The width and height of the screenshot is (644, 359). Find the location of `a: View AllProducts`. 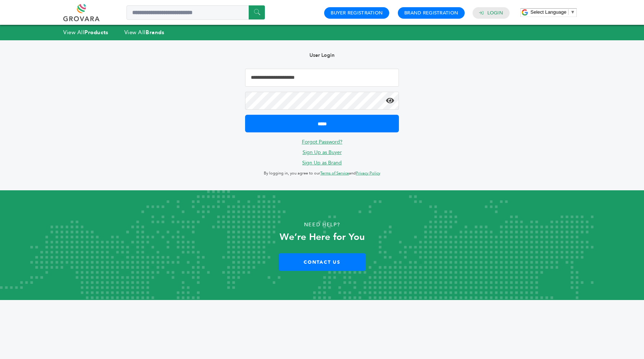

a: View AllProducts is located at coordinates (86, 33).